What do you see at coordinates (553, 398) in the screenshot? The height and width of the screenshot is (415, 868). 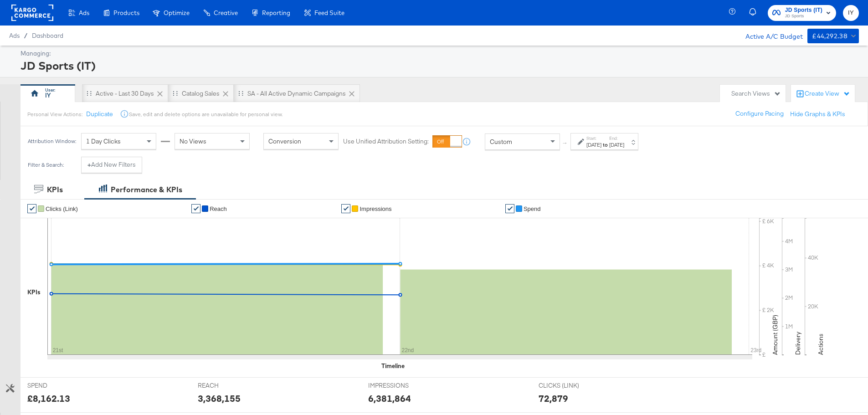 I see `div: 72,879` at bounding box center [553, 398].